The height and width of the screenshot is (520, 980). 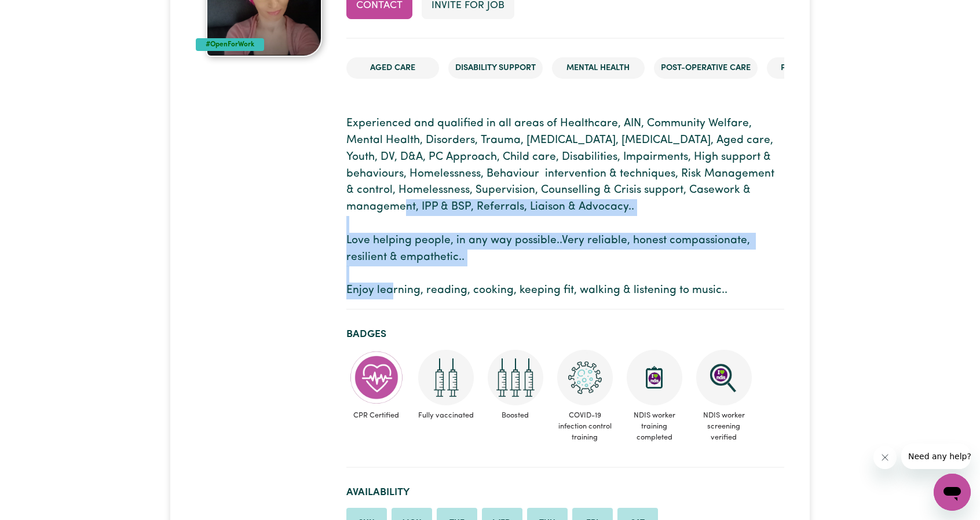 What do you see at coordinates (516, 378) in the screenshot?
I see `img: Care and support worker has received booster dose of COVID-19 vaccination` at bounding box center [516, 378].